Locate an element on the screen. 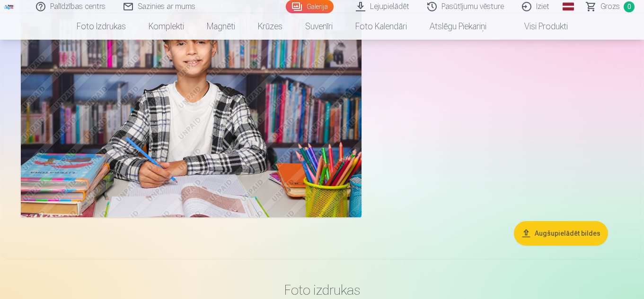 The width and height of the screenshot is (644, 299). a: Suvenīri is located at coordinates (319, 27).